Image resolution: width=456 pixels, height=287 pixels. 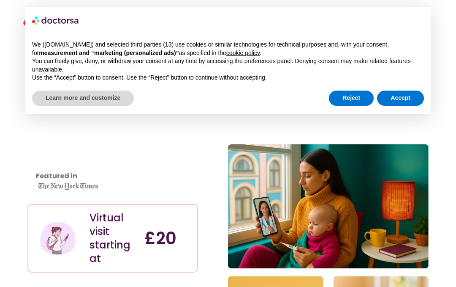 What do you see at coordinates (401, 98) in the screenshot?
I see `button: Accept` at bounding box center [401, 98].